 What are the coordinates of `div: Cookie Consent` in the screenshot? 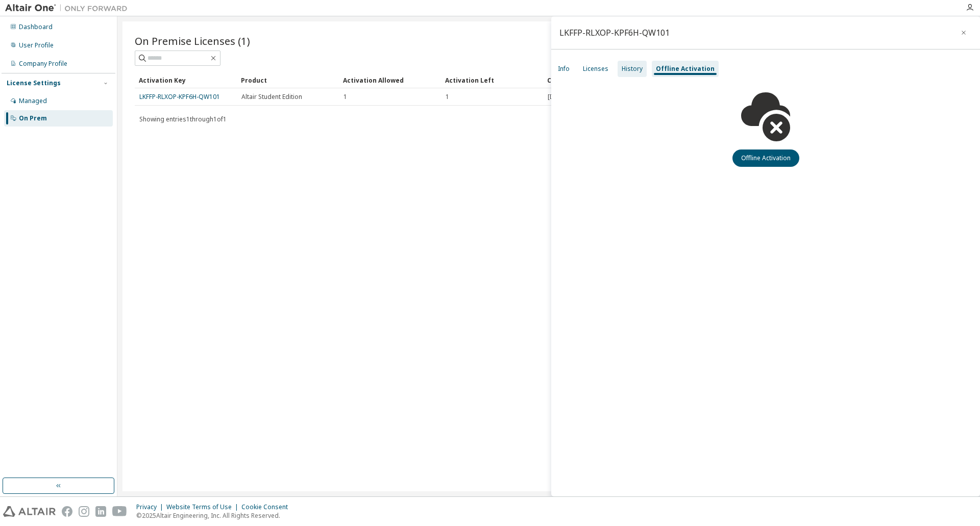 It's located at (268, 507).